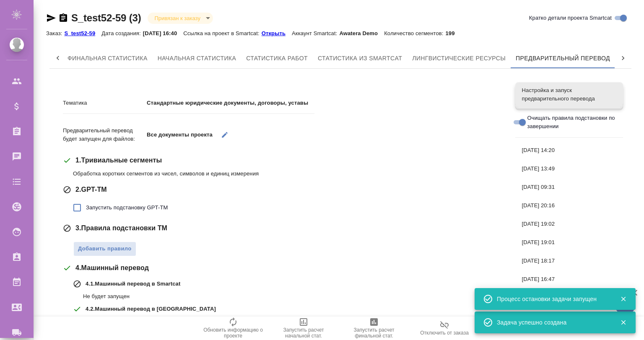  What do you see at coordinates (225, 134) in the screenshot?
I see `button: Выбрать файлы` at bounding box center [225, 134].